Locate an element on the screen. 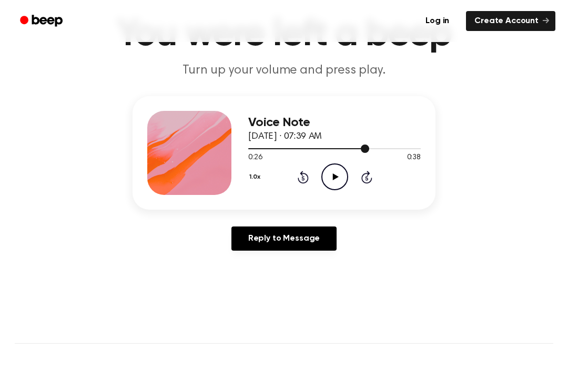  a: Create Account is located at coordinates (511, 21).